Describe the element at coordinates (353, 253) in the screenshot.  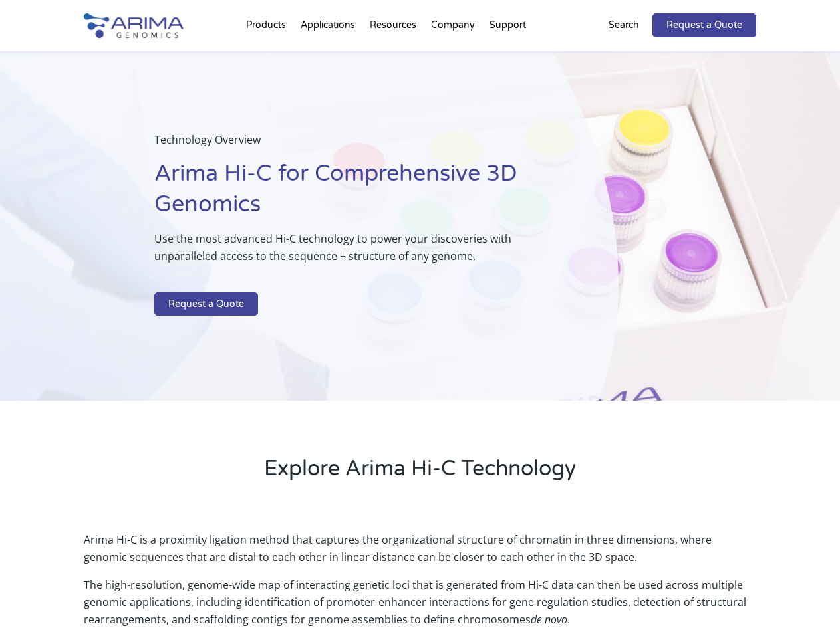
I see `p: Use the most advanced Hi-C technology to power your discoveries with unparalleled access to the s...` at that location.